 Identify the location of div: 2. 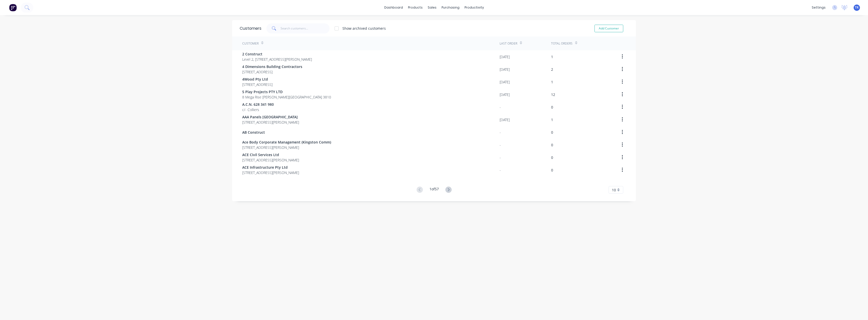
(552, 69).